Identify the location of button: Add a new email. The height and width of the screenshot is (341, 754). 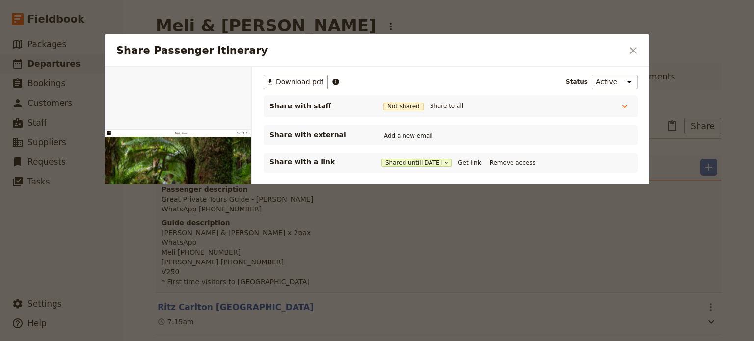
(408, 136).